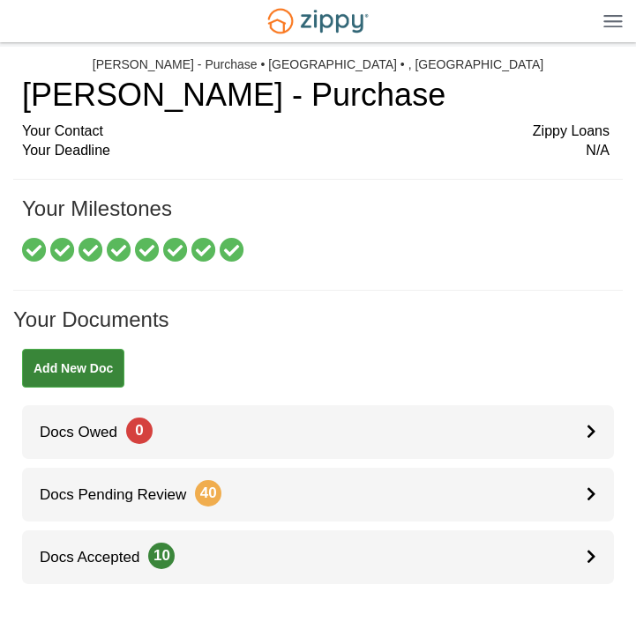 The height and width of the screenshot is (636, 636). Describe the element at coordinates (98, 557) in the screenshot. I see `span: Docs Accepted` at that location.